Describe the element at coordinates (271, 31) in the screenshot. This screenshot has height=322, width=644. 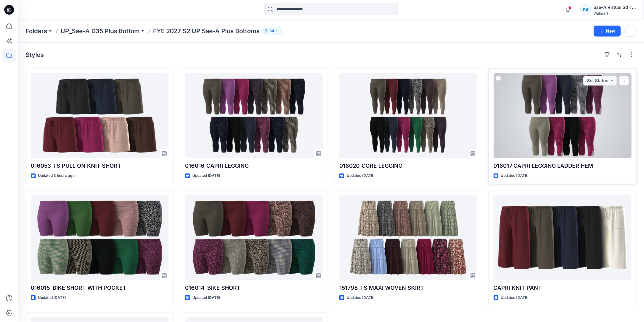
I see `button: 54` at that location.